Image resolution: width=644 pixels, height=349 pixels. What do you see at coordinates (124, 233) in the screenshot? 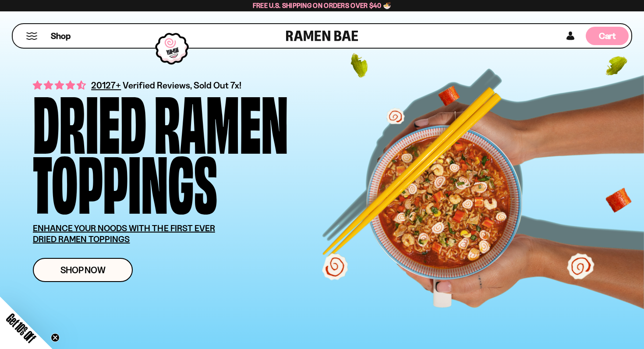
I see `u: ENHANCE YOUR NOODS WITH THE FIRST EVER DRIED RAMEN TOPPINGS` at bounding box center [124, 233].